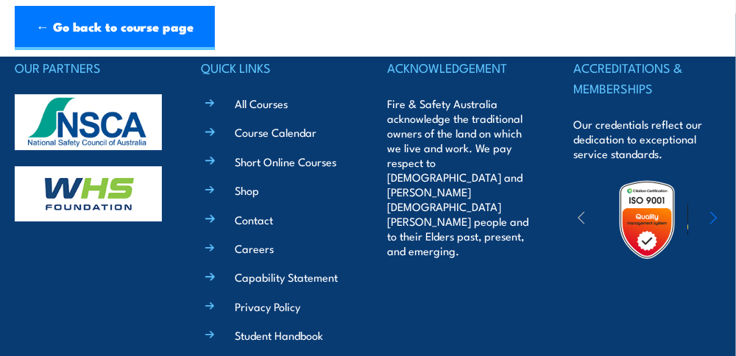  What do you see at coordinates (648, 139) in the screenshot?
I see `p: Our credentials reflect our dedication to exceptional service standards.` at bounding box center [648, 139].